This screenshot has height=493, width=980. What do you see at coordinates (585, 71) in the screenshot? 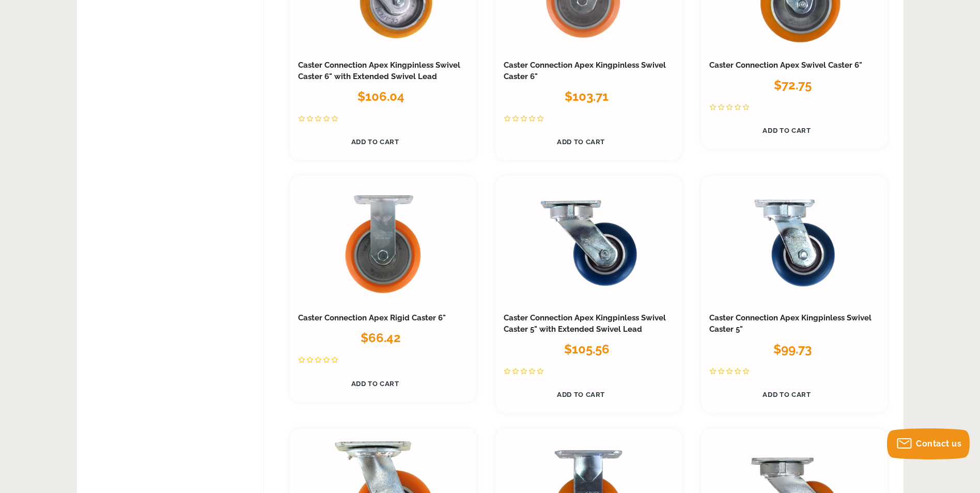
I see `a: Caster Connection Apex Kingpinless Swivel Caster 6"` at bounding box center [585, 71].